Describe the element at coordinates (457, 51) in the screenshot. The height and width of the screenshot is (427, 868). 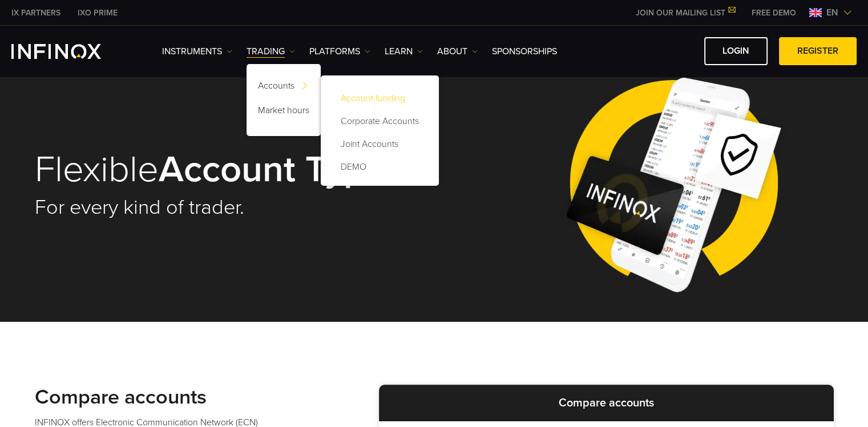
I see `a: ABOUT` at that location.